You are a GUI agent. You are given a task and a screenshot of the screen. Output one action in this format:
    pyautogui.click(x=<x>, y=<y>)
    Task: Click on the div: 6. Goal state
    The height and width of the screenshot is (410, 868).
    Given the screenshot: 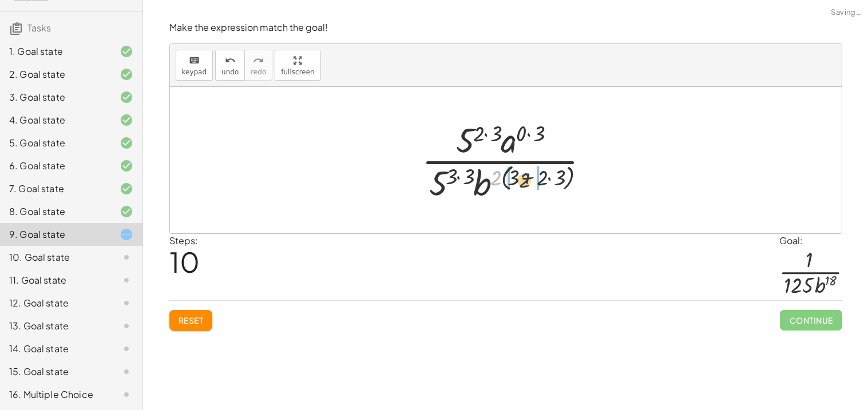 What is the action you would take?
    pyautogui.click(x=55, y=166)
    